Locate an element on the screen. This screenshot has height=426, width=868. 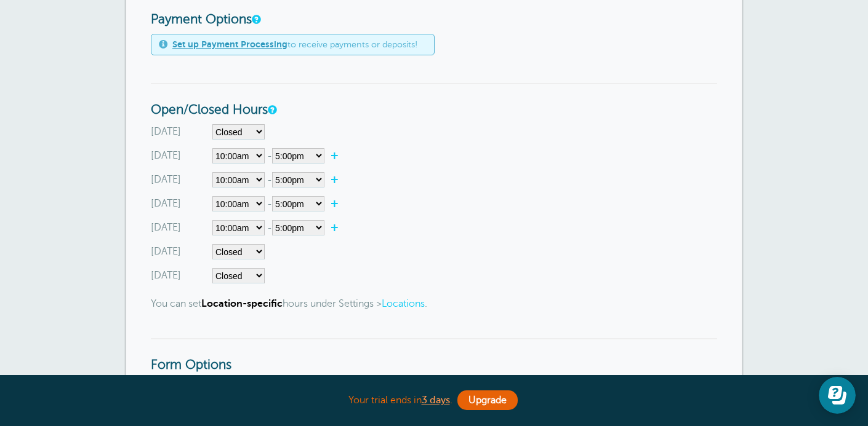
b: 3 days is located at coordinates (436, 401).